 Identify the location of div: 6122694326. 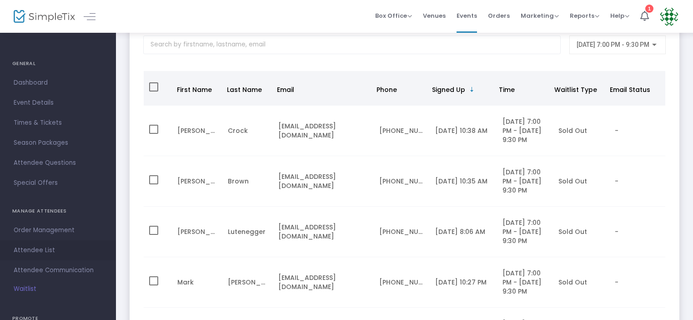
(402, 232).